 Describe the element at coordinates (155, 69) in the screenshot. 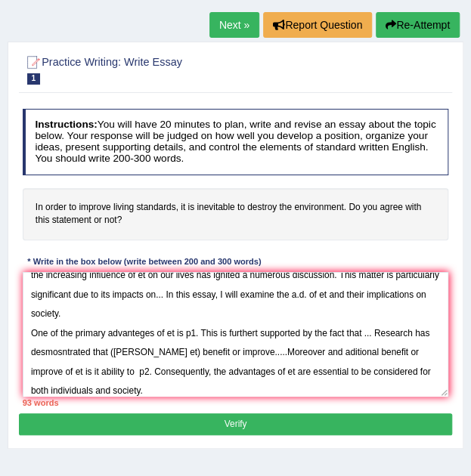

I see `h2: Practice Writing: Write Essay` at that location.